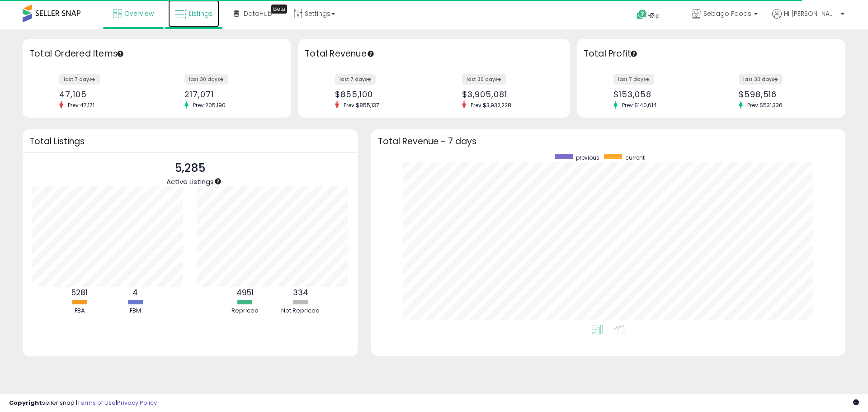 This screenshot has height=412, width=868. I want to click on strong: Copyright, so click(26, 403).